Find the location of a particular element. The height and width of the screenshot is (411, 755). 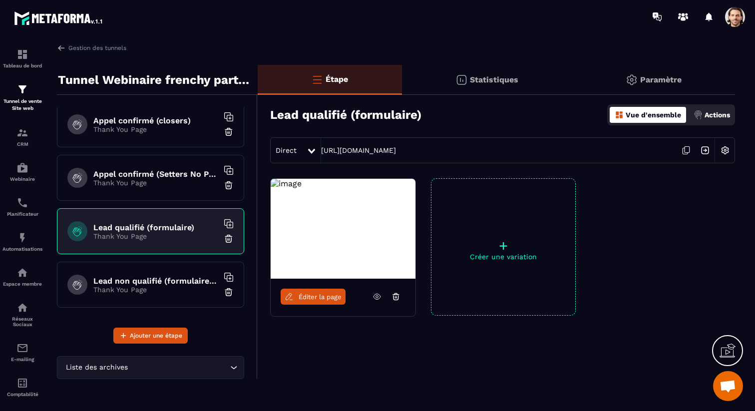

p: Statistiques is located at coordinates (494, 79).